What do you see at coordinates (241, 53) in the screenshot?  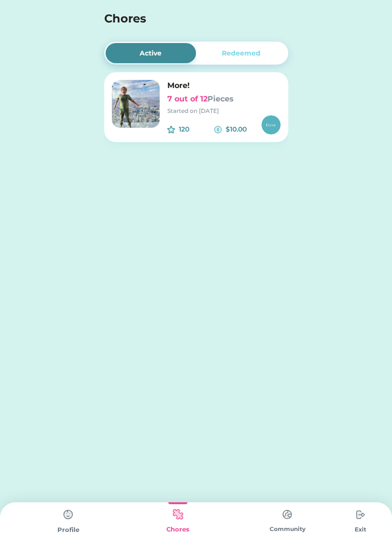 I see `div: Redeemed` at bounding box center [241, 53].